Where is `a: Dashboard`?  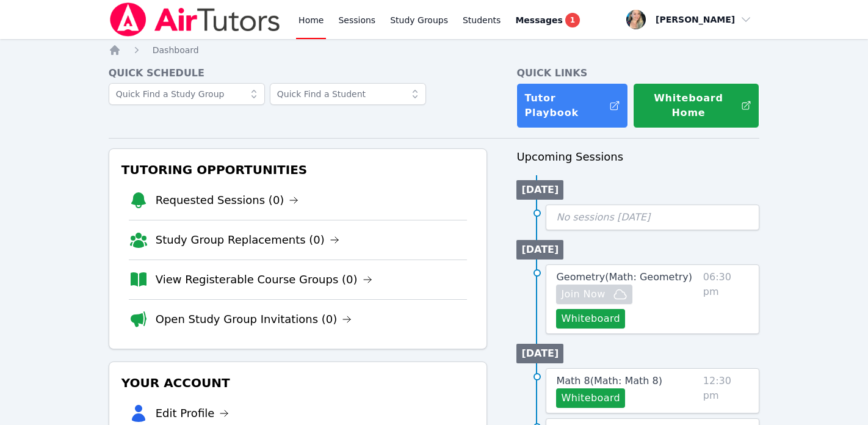 a: Dashboard is located at coordinates (176, 50).